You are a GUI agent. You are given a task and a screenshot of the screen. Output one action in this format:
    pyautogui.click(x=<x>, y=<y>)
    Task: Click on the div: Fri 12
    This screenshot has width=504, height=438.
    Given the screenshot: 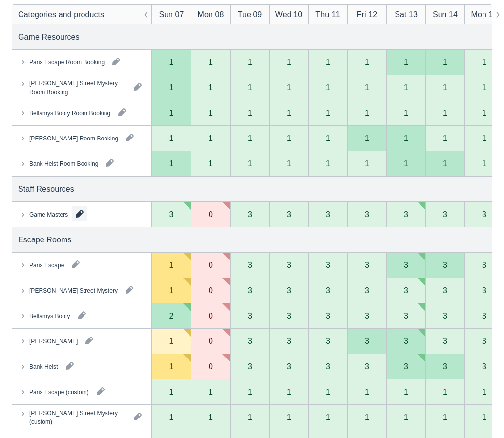 What is the action you would take?
    pyautogui.click(x=366, y=14)
    